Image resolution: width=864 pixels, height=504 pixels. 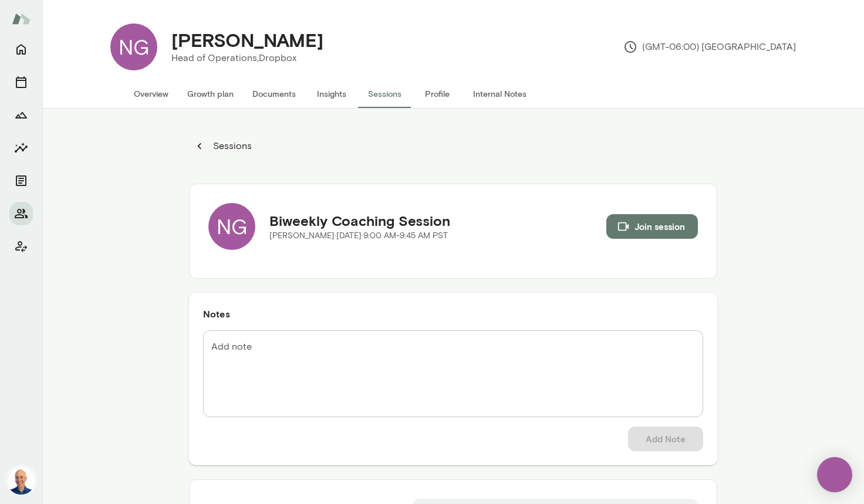 I want to click on h6: Notes, so click(x=453, y=314).